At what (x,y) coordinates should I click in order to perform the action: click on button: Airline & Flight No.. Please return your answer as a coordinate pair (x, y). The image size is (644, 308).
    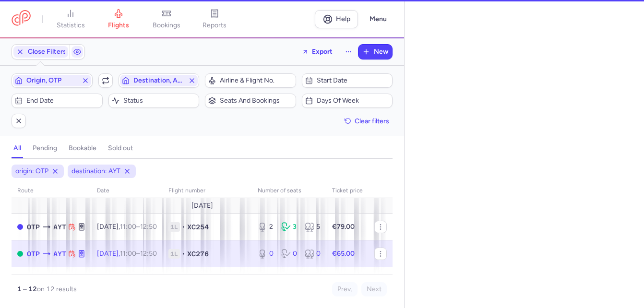
    Looking at the image, I should click on (250, 81).